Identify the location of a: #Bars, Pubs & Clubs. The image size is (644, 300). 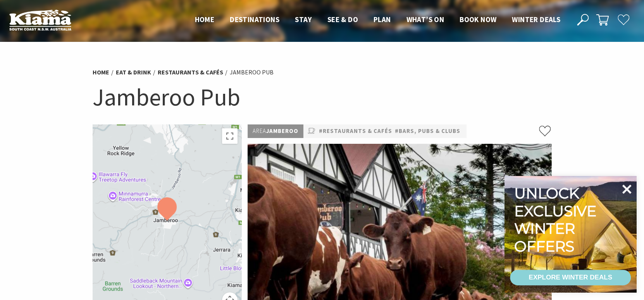
(427, 131).